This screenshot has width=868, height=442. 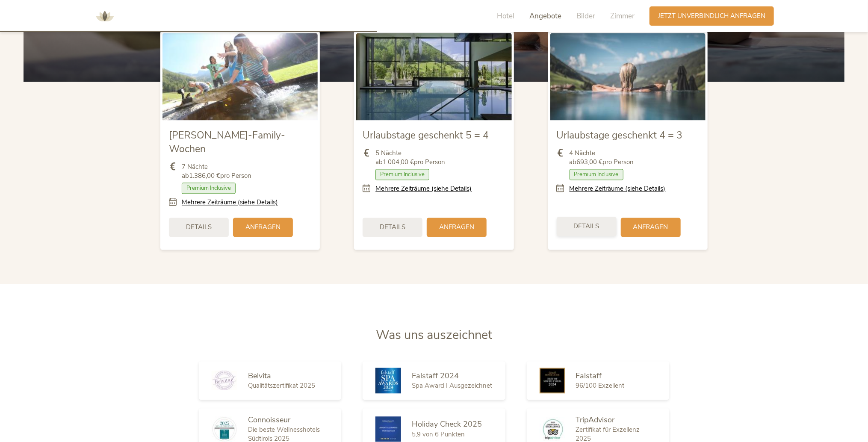 What do you see at coordinates (602, 158) in the screenshot?
I see `span: 4 Nächte ab pro Person` at bounding box center [602, 158].